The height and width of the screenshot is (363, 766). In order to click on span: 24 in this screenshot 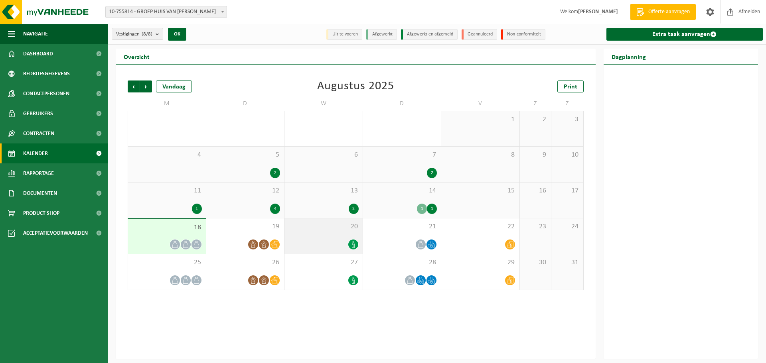, I will do `click(567, 227)`.